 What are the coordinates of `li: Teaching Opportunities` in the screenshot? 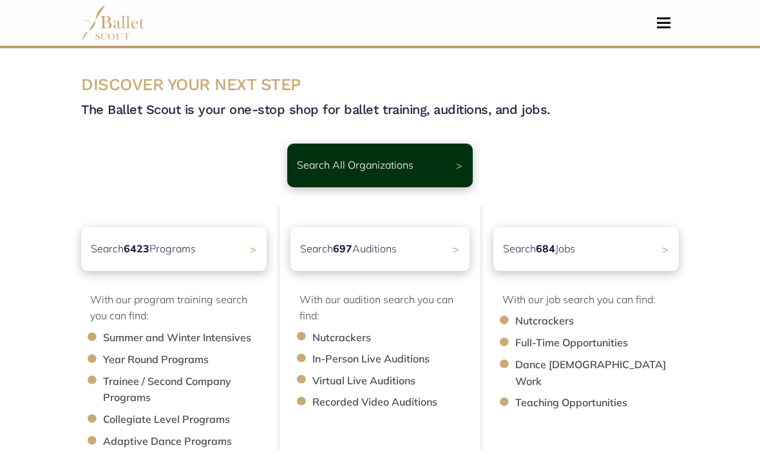 It's located at (603, 403).